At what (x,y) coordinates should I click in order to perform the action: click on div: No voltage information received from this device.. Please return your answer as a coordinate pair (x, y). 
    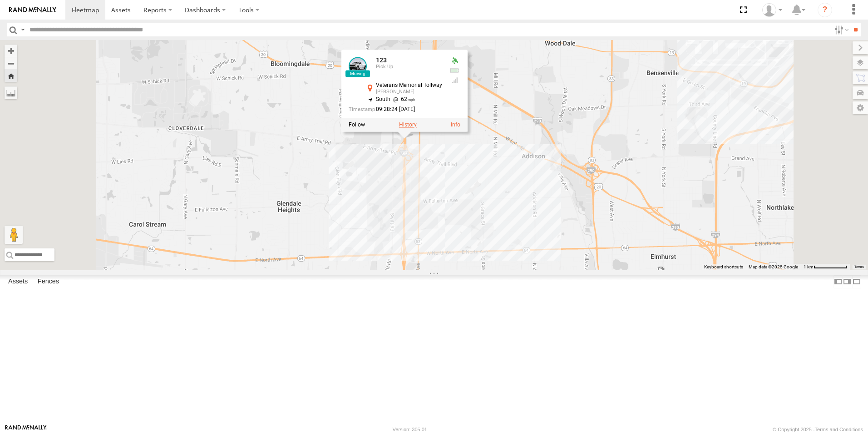
    Looking at the image, I should click on (455, 71).